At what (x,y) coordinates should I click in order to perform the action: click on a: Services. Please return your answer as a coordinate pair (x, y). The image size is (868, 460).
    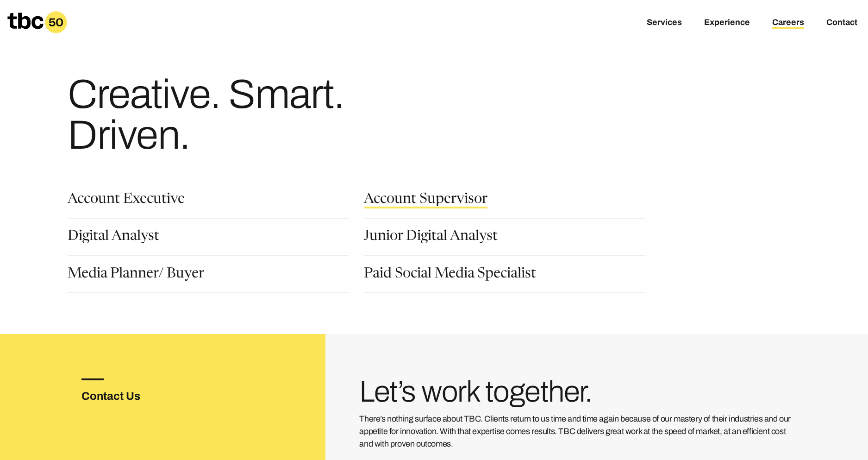
    Looking at the image, I should click on (665, 23).